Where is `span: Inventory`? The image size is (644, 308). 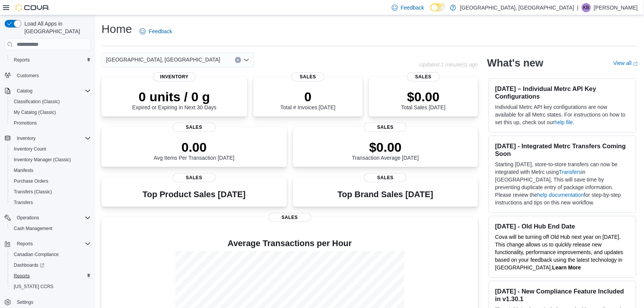 span: Inventory is located at coordinates (26, 138).